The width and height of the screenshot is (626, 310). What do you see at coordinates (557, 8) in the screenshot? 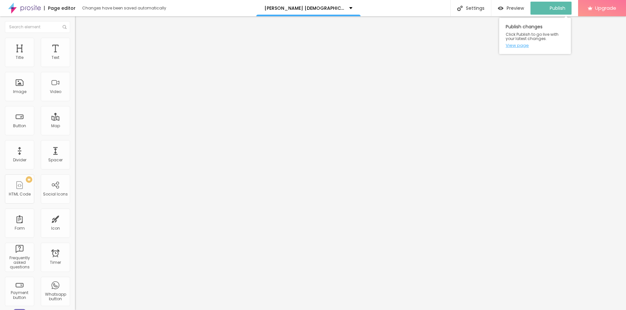
I see `span: Publish` at bounding box center [557, 8].